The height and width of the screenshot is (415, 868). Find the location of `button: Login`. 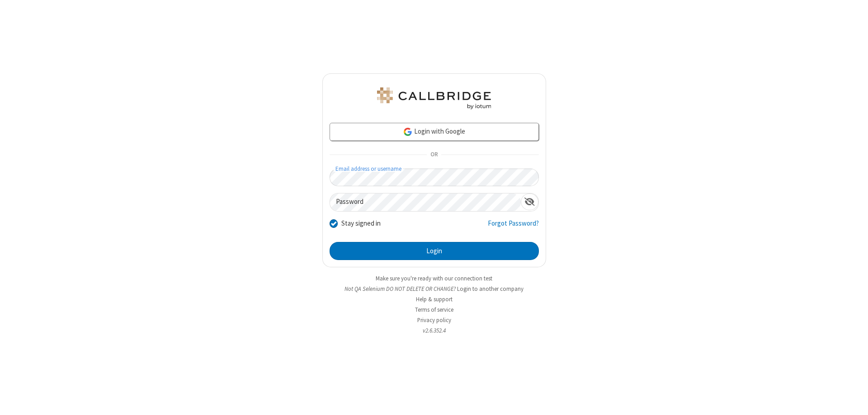

button: Login is located at coordinates (434, 251).